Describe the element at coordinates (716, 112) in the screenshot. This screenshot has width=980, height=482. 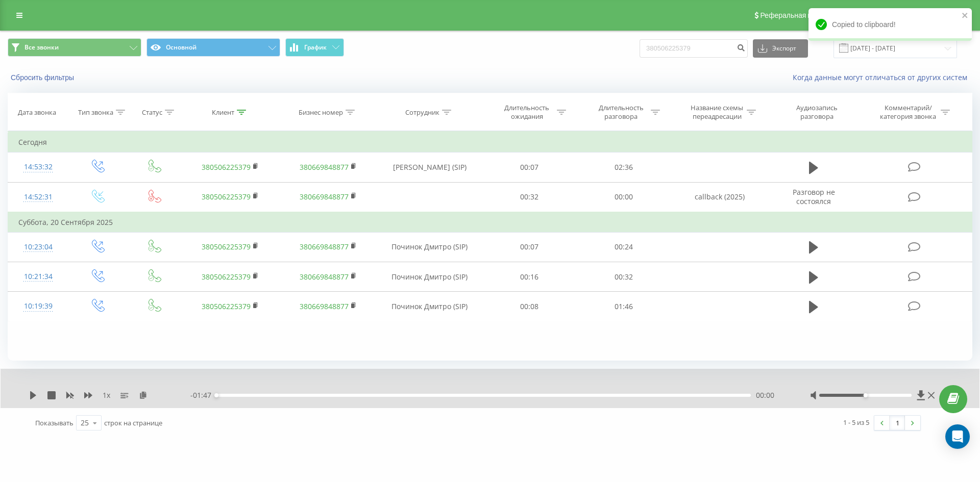
I see `div: Название схемы переадресации` at that location.